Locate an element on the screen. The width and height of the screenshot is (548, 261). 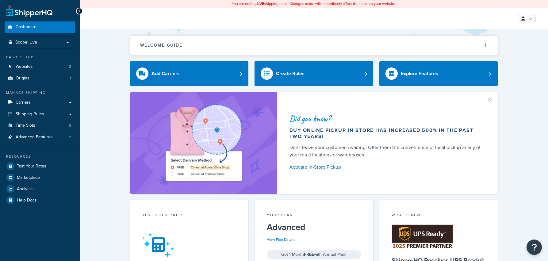
span: Shipping Rules is located at coordinates (30, 114).